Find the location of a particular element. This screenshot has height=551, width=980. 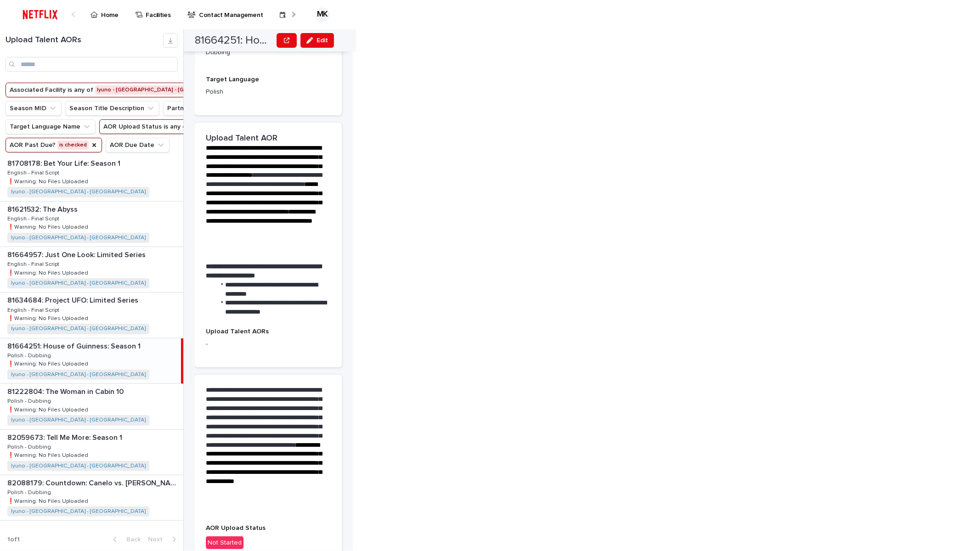

input: Search is located at coordinates (91, 64).